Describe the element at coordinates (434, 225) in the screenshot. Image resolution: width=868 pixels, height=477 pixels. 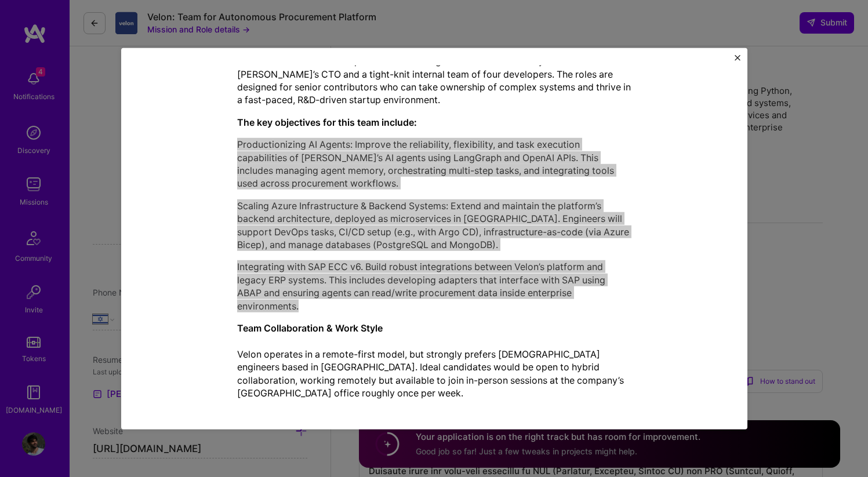
I see `p: Scaling Azure Infrastructure & Backend Systems: Extend and maintain the platform’s backend archit...` at that location.